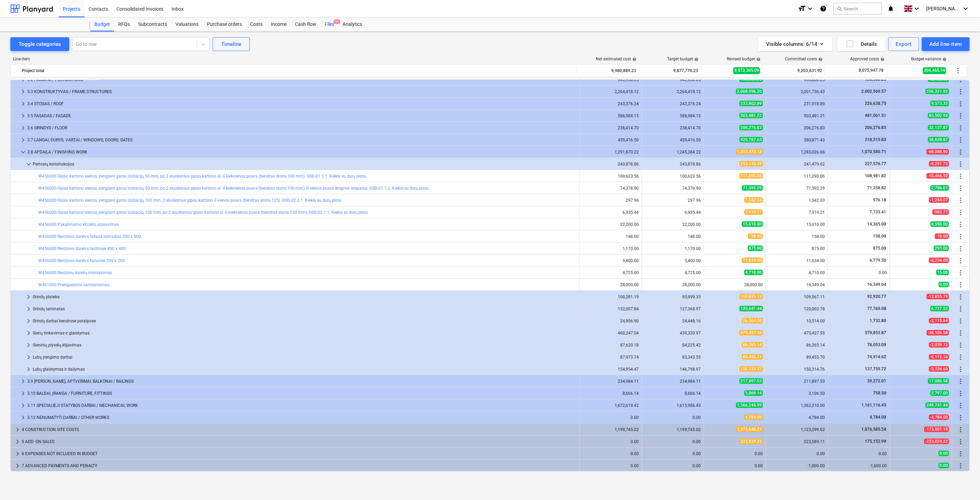 This screenshot has width=980, height=500. What do you see at coordinates (672, 140) in the screenshot?
I see `div: 459,416.50` at bounding box center [672, 140].